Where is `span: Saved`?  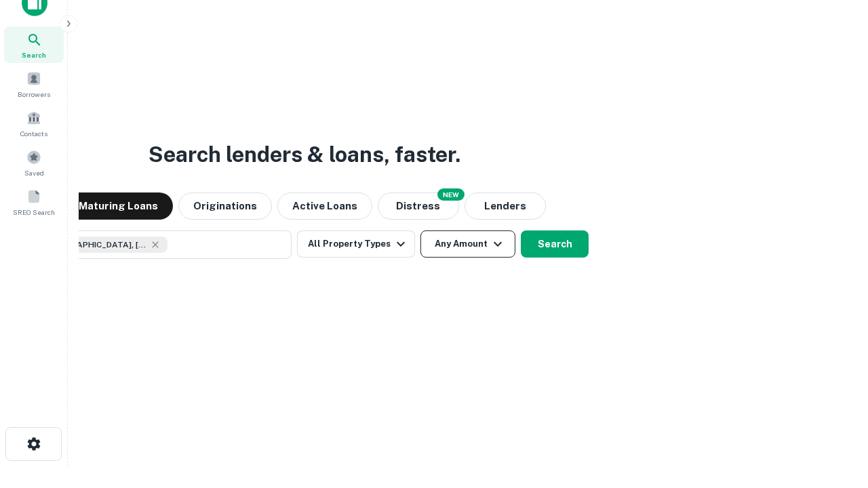 span: Saved is located at coordinates (34, 173).